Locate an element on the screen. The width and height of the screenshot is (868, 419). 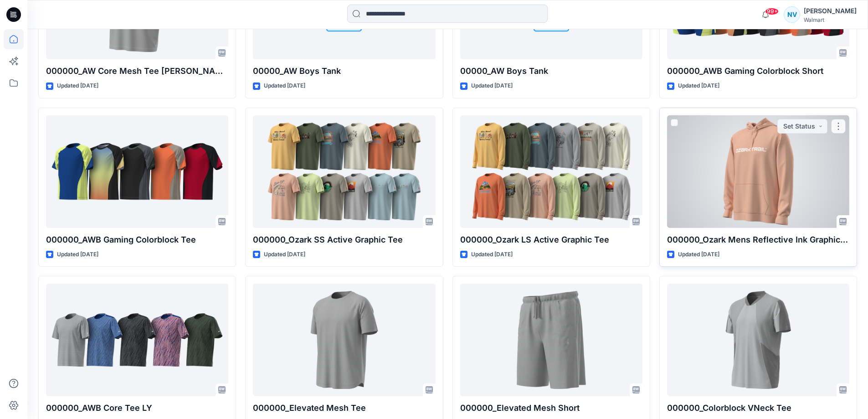
p: 000000_Ozark LS Active Graphic Tee is located at coordinates (552, 240).